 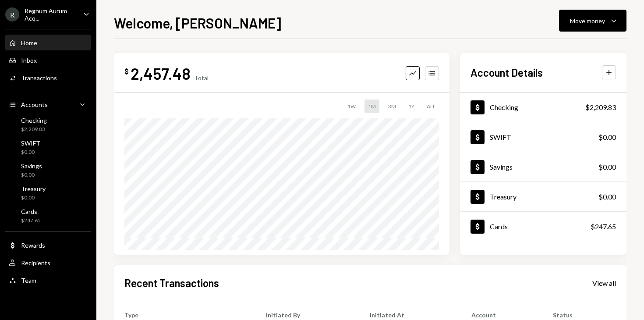 What do you see at coordinates (588, 21) in the screenshot?
I see `div: Move money` at bounding box center [588, 21].